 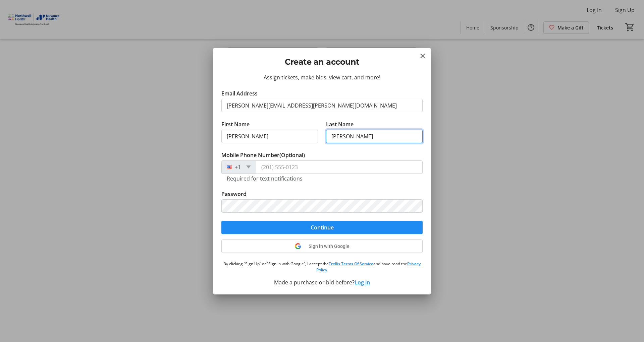 I want to click on div: Assign tickets, make bids, view cart, and more!, so click(x=322, y=78).